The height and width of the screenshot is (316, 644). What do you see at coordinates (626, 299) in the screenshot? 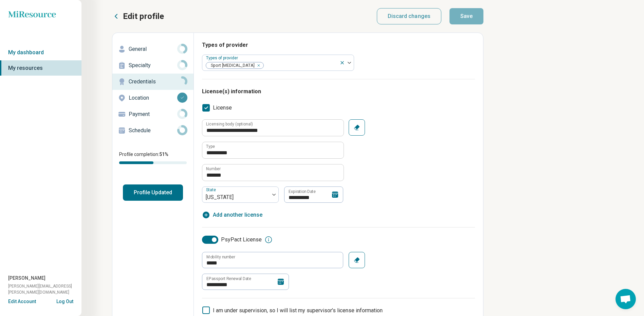
I see `div: Open chat` at bounding box center [626, 299].